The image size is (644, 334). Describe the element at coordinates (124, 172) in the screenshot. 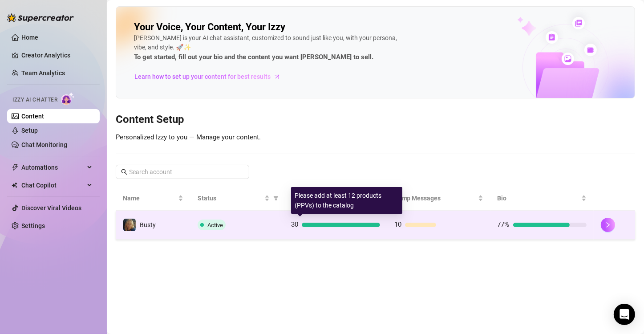

I see `span: search` at that location.